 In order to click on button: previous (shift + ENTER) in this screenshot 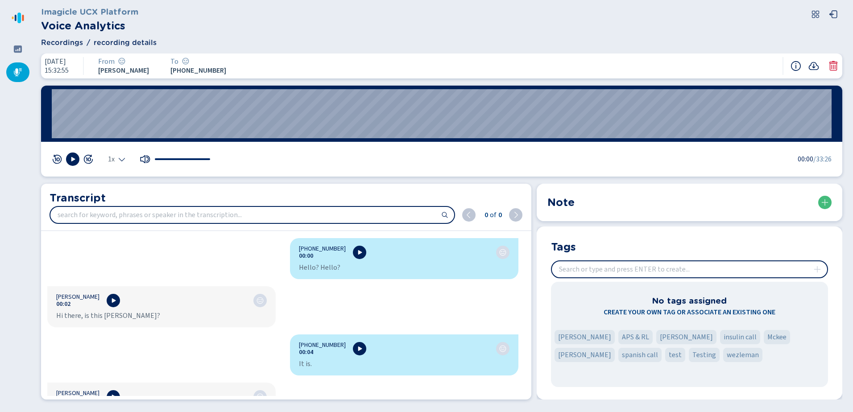, I will do `click(469, 215)`.